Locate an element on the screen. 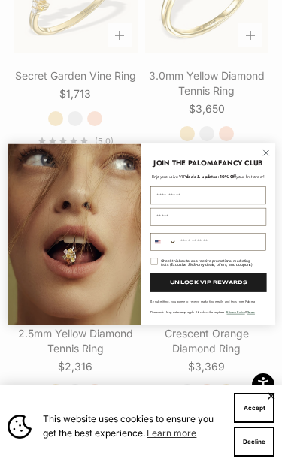  a: Learn more is located at coordinates (171, 434).